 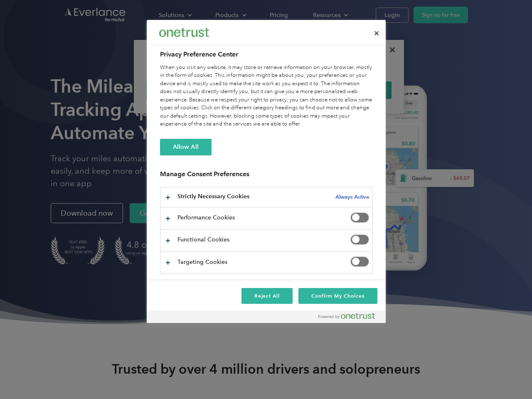 What do you see at coordinates (184, 32) in the screenshot?
I see `img: Everlance` at bounding box center [184, 32].